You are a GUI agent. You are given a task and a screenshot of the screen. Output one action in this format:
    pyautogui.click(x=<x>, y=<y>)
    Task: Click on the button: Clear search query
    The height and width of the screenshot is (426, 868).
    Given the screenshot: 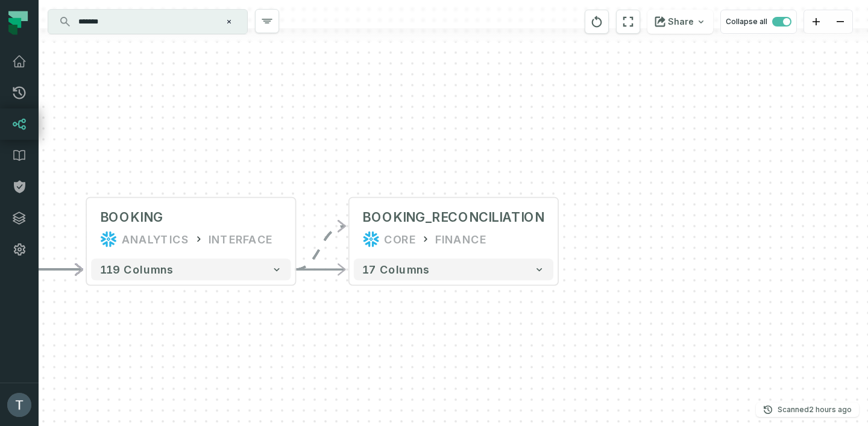 What is the action you would take?
    pyautogui.click(x=229, y=22)
    